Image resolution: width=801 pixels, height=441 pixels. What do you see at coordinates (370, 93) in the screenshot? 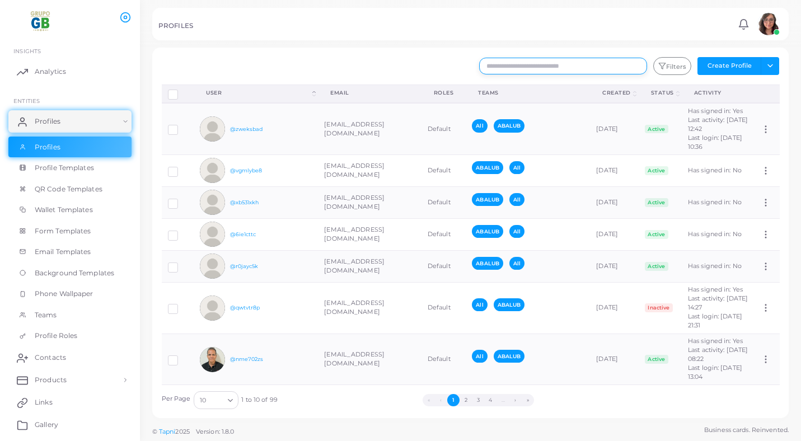
I see `div: Email` at bounding box center [370, 93].